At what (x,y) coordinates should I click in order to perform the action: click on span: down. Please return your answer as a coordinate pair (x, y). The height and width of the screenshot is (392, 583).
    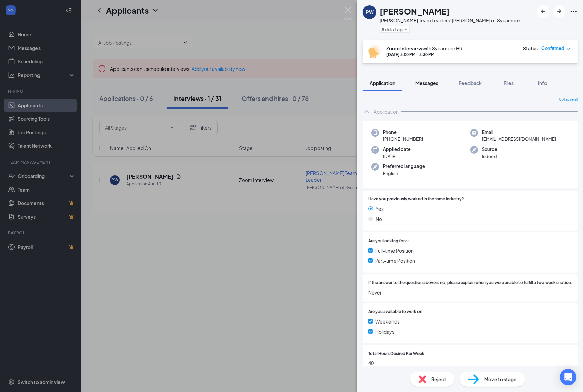
    Looking at the image, I should click on (569, 49).